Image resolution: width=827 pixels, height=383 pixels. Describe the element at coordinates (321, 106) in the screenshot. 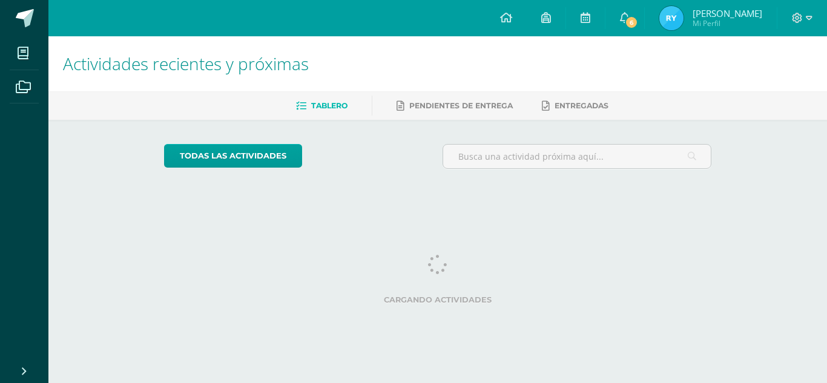

I see `a: Tablero` at that location.